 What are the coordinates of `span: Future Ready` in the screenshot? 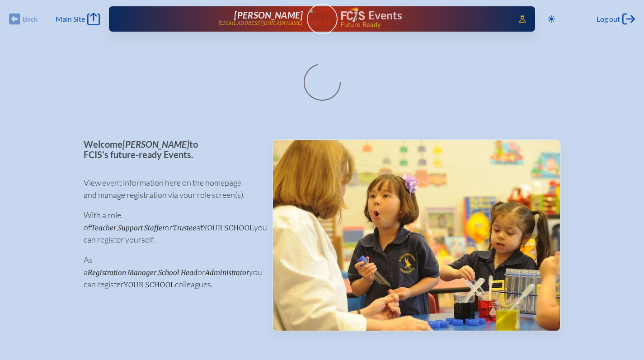 It's located at (424, 25).